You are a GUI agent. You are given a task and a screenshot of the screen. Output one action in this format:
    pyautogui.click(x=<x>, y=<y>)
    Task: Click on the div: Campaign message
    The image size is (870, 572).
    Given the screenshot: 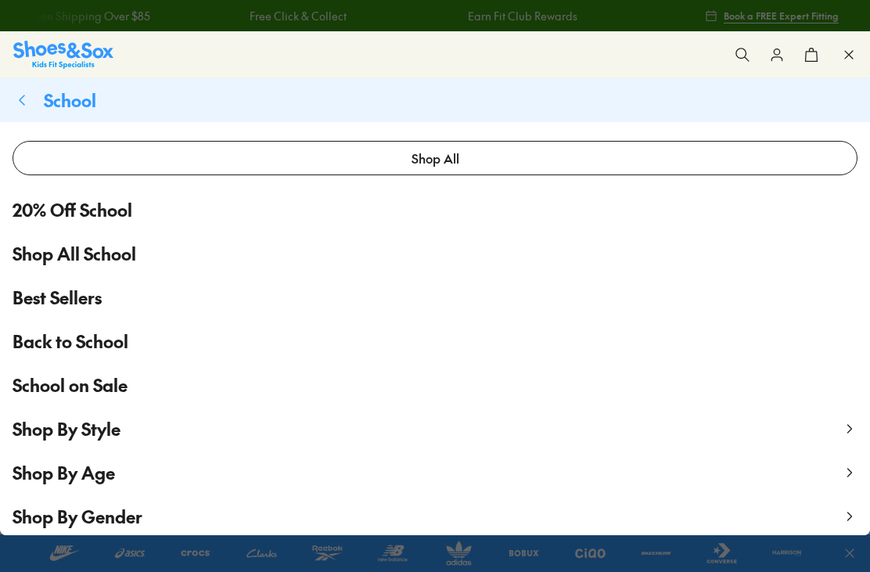 What is the action you would take?
    pyautogui.click(x=162, y=77)
    